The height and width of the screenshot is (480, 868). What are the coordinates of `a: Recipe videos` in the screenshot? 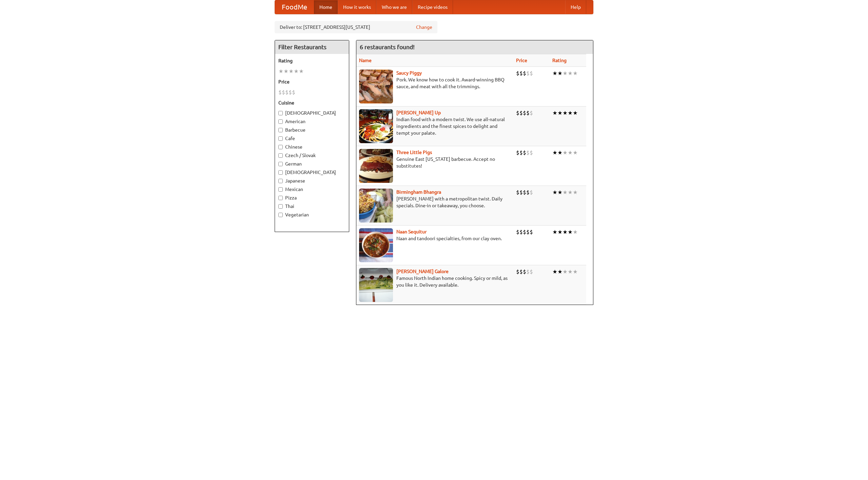 It's located at (433, 7).